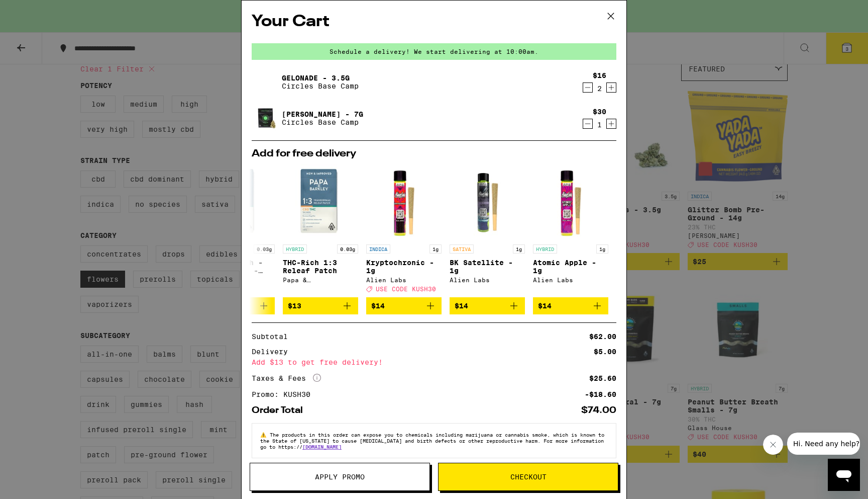  What do you see at coordinates (404, 267) in the screenshot?
I see `p: Kryptochronic - 1g` at bounding box center [404, 267].